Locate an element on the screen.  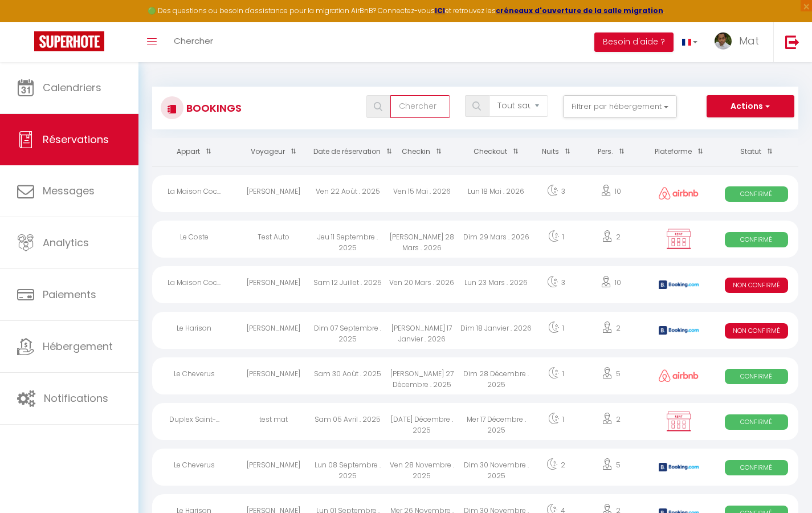
a: ... Mat is located at coordinates (739, 42).